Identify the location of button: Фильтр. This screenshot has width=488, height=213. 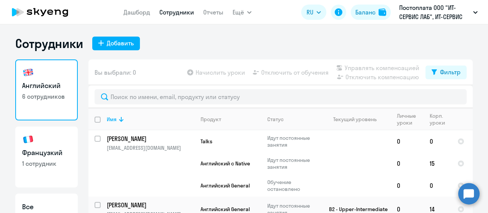
(446, 72).